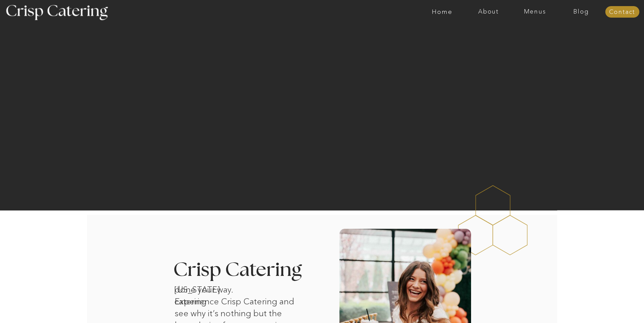  Describe the element at coordinates (535, 12) in the screenshot. I see `nav: Menus` at that location.